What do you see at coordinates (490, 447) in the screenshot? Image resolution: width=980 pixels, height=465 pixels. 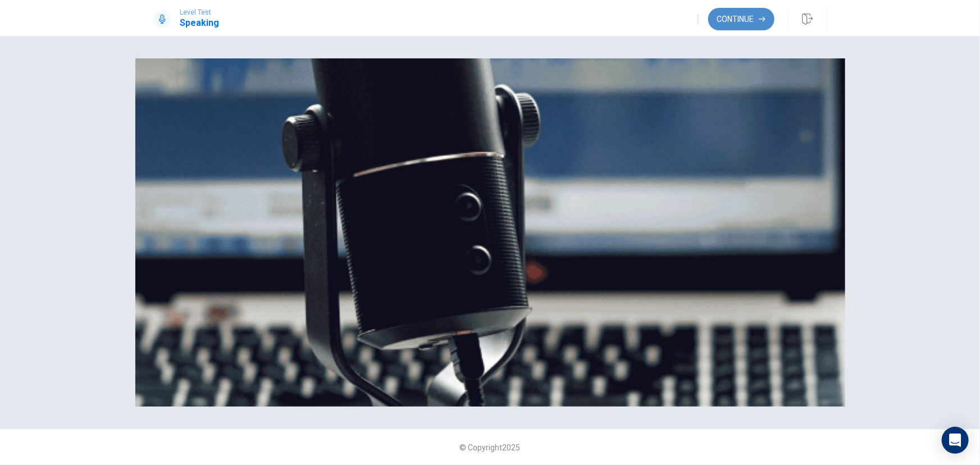 I see `span: © Copyright 2025` at bounding box center [490, 447].